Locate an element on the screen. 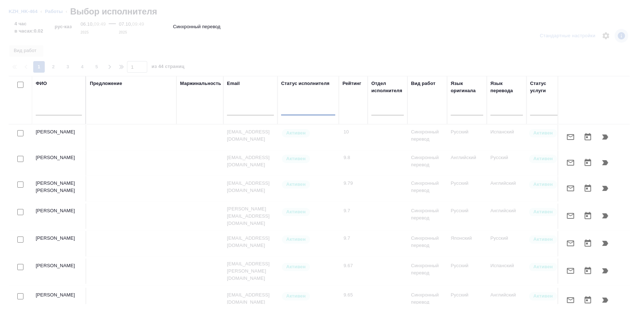 This screenshot has width=644, height=329. div: Рейтинг is located at coordinates (351, 83).